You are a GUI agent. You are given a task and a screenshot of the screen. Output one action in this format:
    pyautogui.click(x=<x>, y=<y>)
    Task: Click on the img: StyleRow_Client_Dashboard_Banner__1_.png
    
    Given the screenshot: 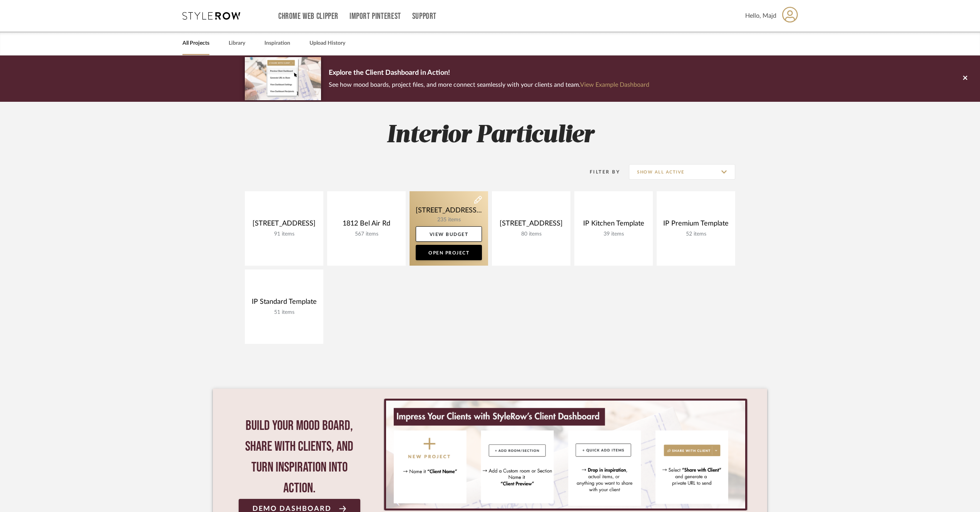 What is the action you would take?
    pyautogui.click(x=565, y=454)
    